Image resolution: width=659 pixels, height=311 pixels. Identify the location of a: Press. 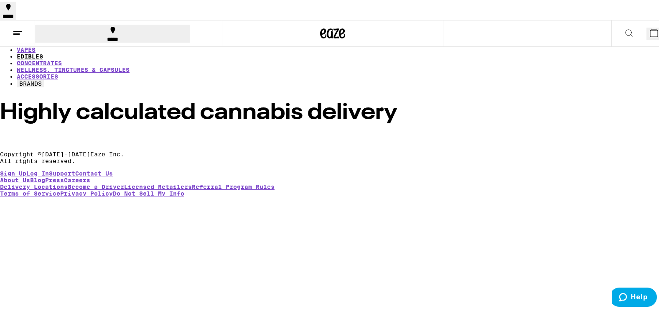
(54, 178).